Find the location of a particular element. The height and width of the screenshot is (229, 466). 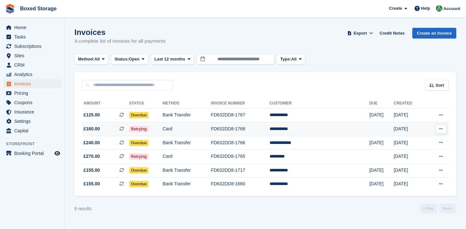

button: Type: All is located at coordinates (291, 59).